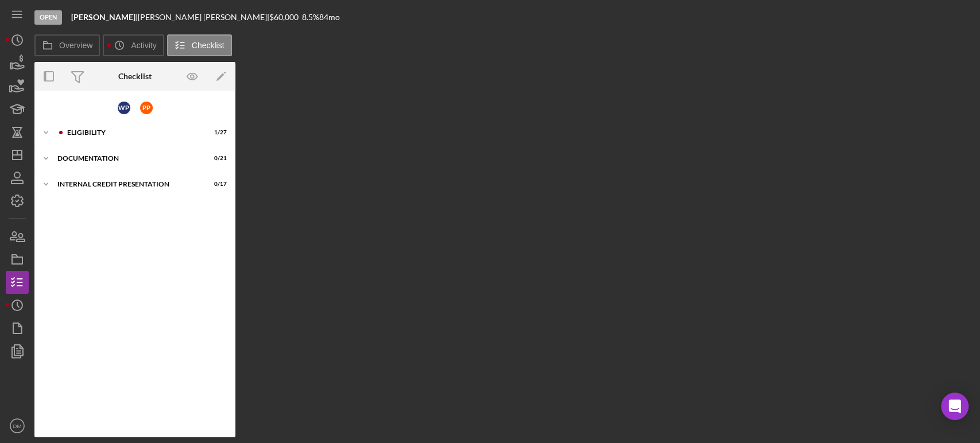 The width and height of the screenshot is (980, 443). Describe the element at coordinates (217, 132) in the screenshot. I see `div: 1 / 27` at that location.